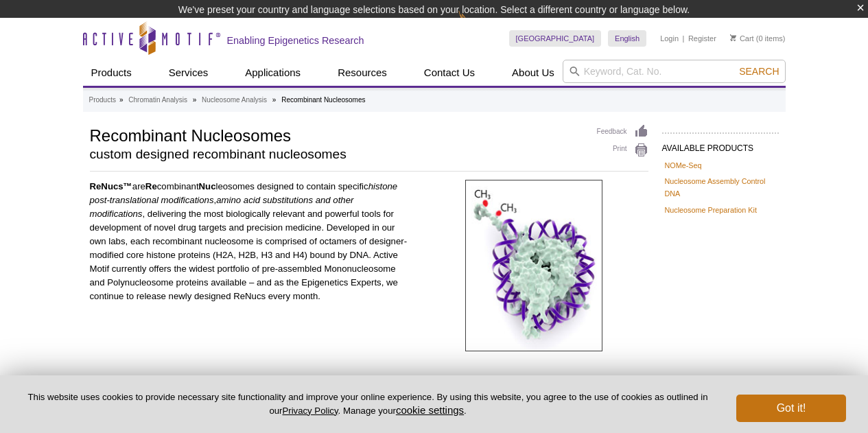 Image resolution: width=868 pixels, height=433 pixels. Describe the element at coordinates (207, 186) in the screenshot. I see `strong: Nuc` at that location.